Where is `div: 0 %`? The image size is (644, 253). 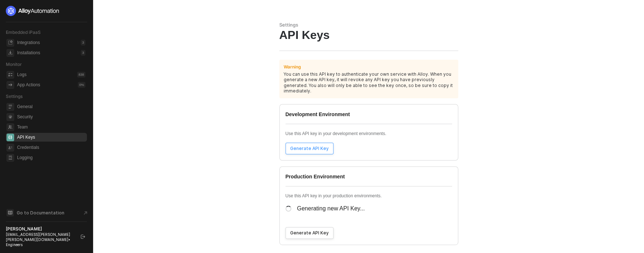
div: 0 % is located at coordinates (82, 85).